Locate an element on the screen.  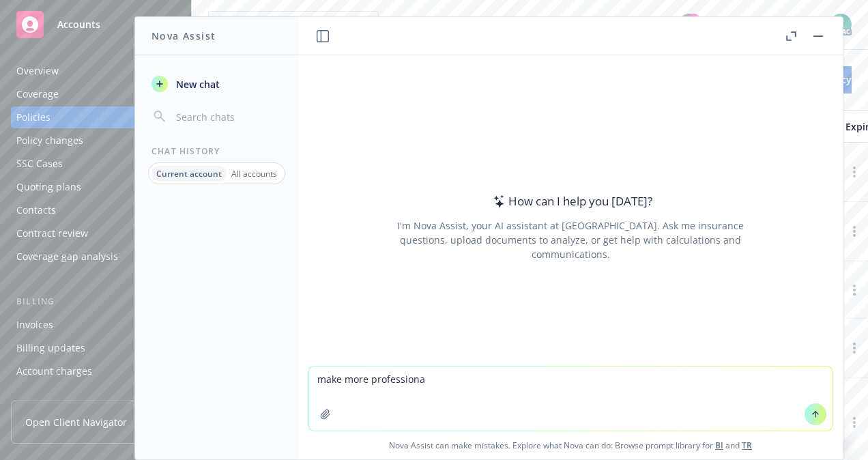
a: Billing updates is located at coordinates (95, 348).